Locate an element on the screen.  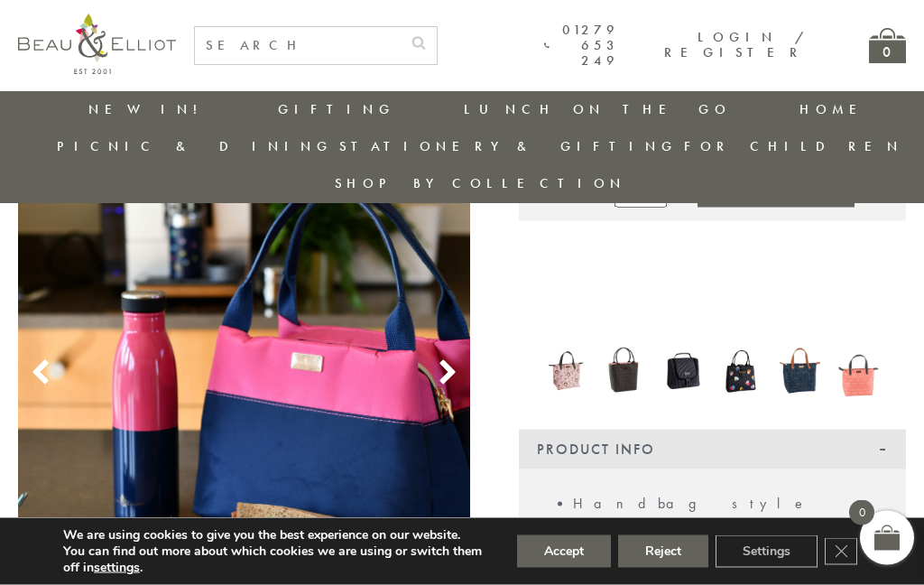
a: Emily Heart Insulated Lunch Bag is located at coordinates (742, 373).